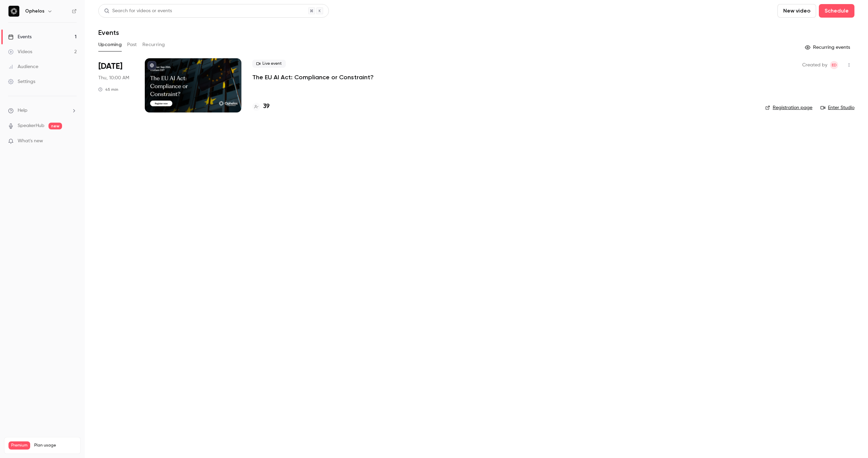 The image size is (868, 458). Describe the element at coordinates (19, 445) in the screenshot. I see `span: Premium` at that location.